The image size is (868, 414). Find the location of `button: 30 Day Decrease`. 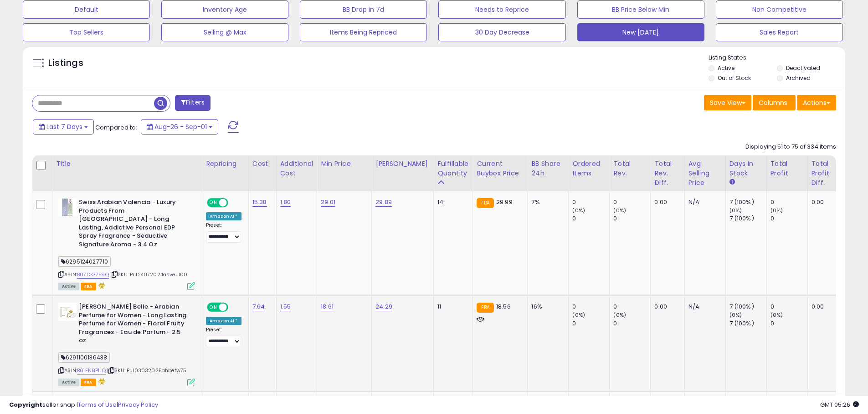

button: 30 Day Decrease is located at coordinates (502, 33).